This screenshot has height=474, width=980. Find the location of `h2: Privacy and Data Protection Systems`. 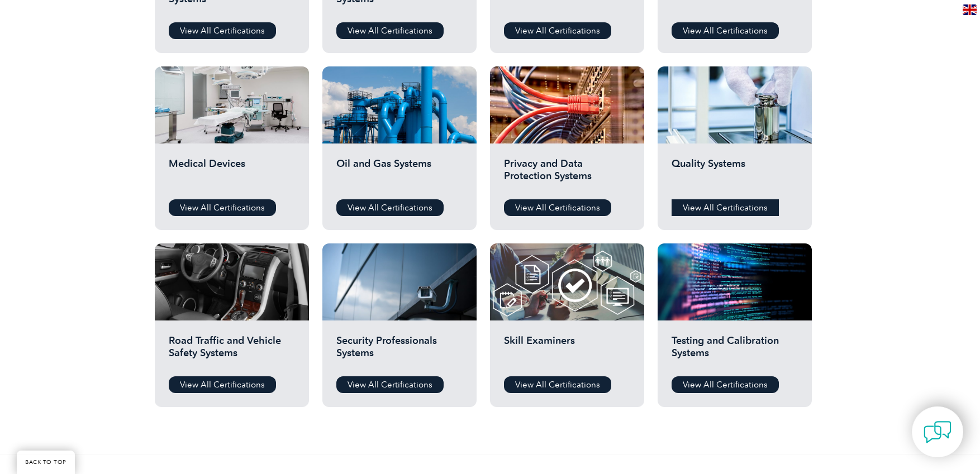

h2: Privacy and Data Protection Systems is located at coordinates (567, 175).